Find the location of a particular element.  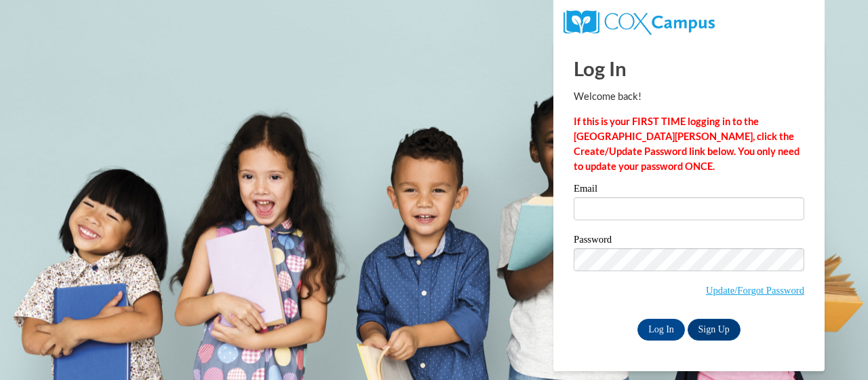

p: Welcome back! is located at coordinates (689, 96).